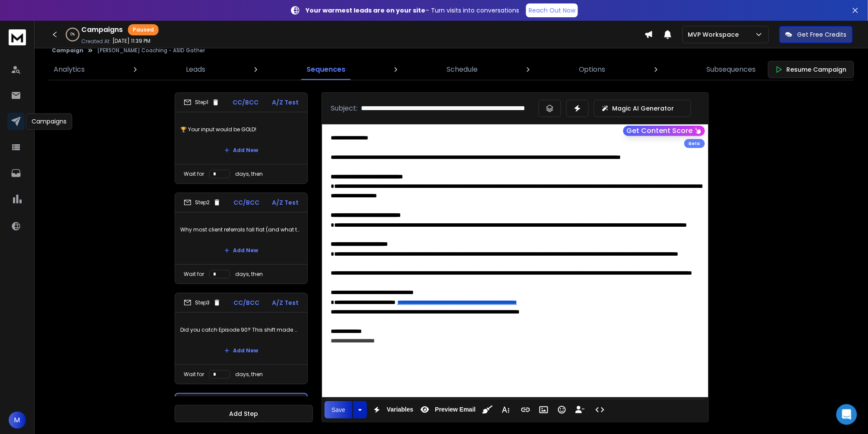 This screenshot has height=434, width=868. Describe the element at coordinates (73, 35) in the screenshot. I see `p: 0 %` at that location.